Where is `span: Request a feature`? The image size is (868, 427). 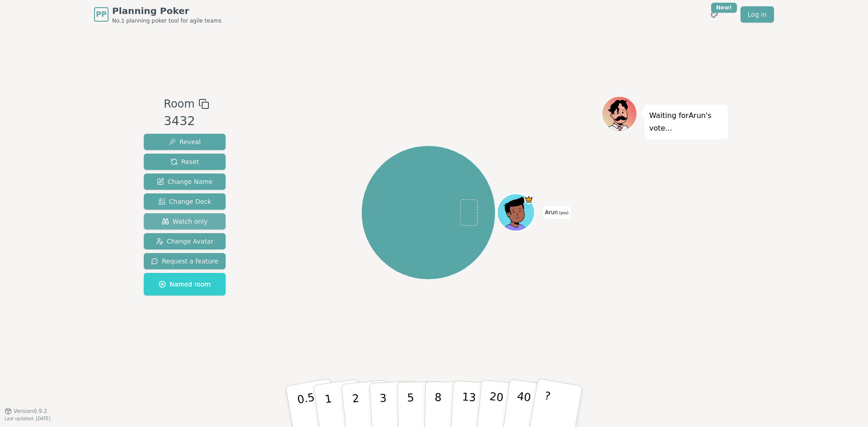 span: Request a feature is located at coordinates (185, 261).